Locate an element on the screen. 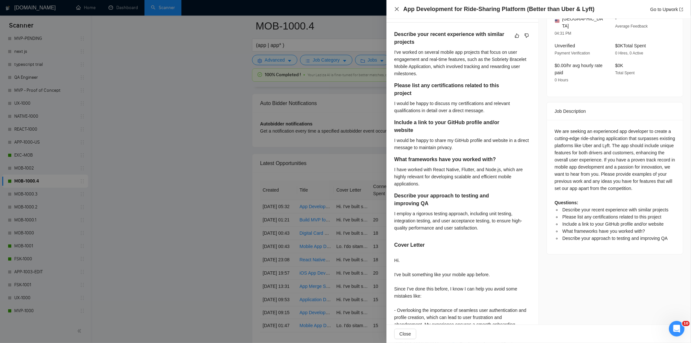  div: Job Description is located at coordinates (615, 111).